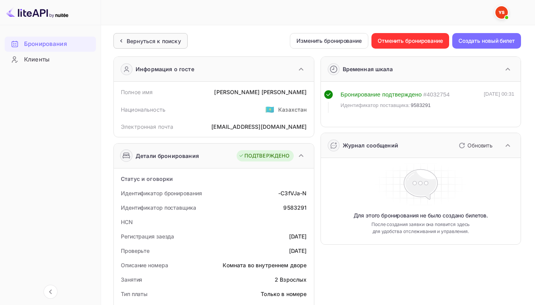 Image resolution: width=535 pixels, height=305 pixels. Describe the element at coordinates (421, 105) in the screenshot. I see `ya-tr-span: 9583291` at that location.